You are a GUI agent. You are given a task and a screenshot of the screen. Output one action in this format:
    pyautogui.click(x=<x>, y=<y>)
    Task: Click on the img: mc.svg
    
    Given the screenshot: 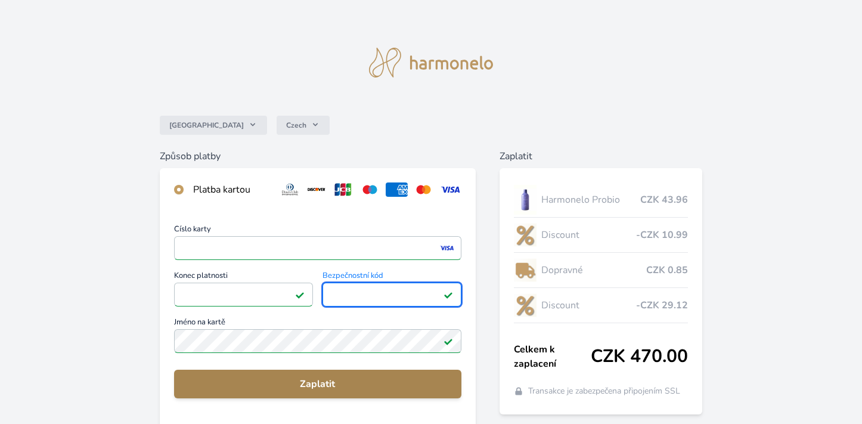 What is the action you would take?
    pyautogui.click(x=423, y=190)
    